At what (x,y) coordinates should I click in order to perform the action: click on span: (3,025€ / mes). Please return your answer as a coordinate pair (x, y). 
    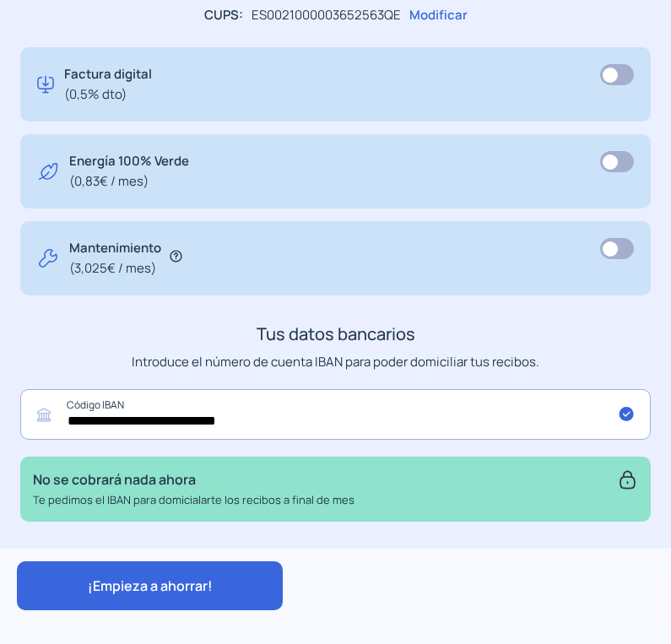
    Looking at the image, I should click on (115, 269).